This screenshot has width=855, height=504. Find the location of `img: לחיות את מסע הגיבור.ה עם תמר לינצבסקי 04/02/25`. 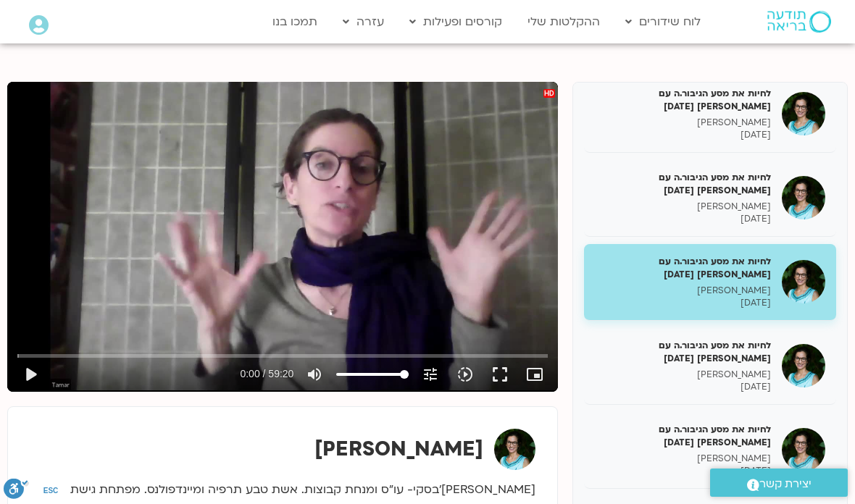

img: לחיות את מסע הגיבור.ה עם תמר לינצבסקי 04/02/25 is located at coordinates (803, 114).